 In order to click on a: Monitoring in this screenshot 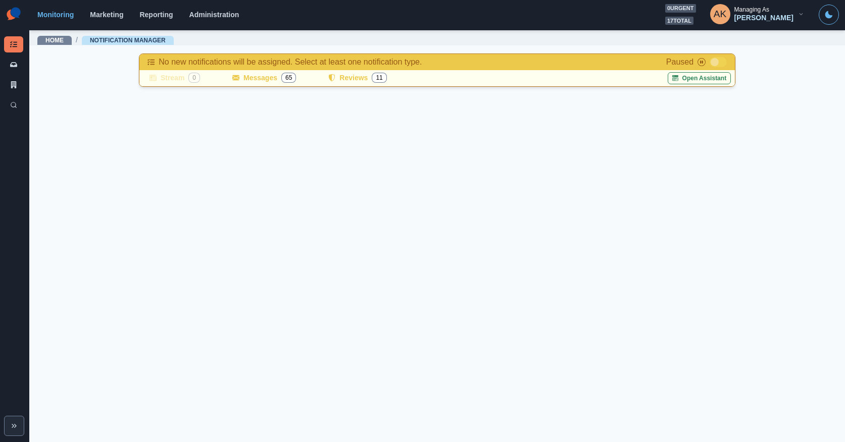, I will do `click(56, 15)`.